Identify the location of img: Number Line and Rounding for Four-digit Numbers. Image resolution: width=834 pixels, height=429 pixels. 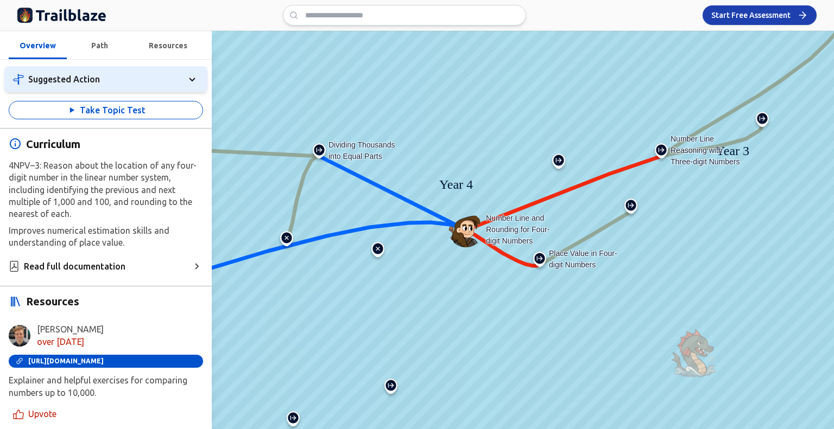
(466, 230).